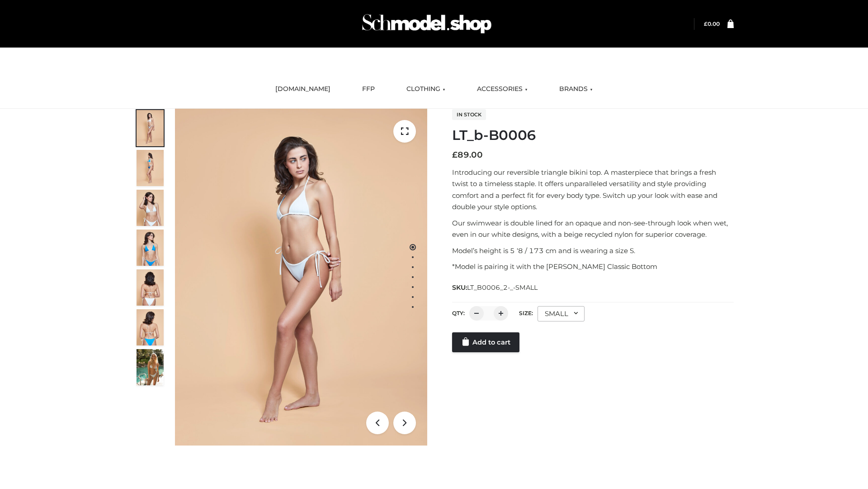 This screenshot has height=489, width=868. What do you see at coordinates (593, 228) in the screenshot?
I see `p: Our swimwear is double lined for an opaque and non-see-through look when wet, even in our white d...` at bounding box center [593, 228].